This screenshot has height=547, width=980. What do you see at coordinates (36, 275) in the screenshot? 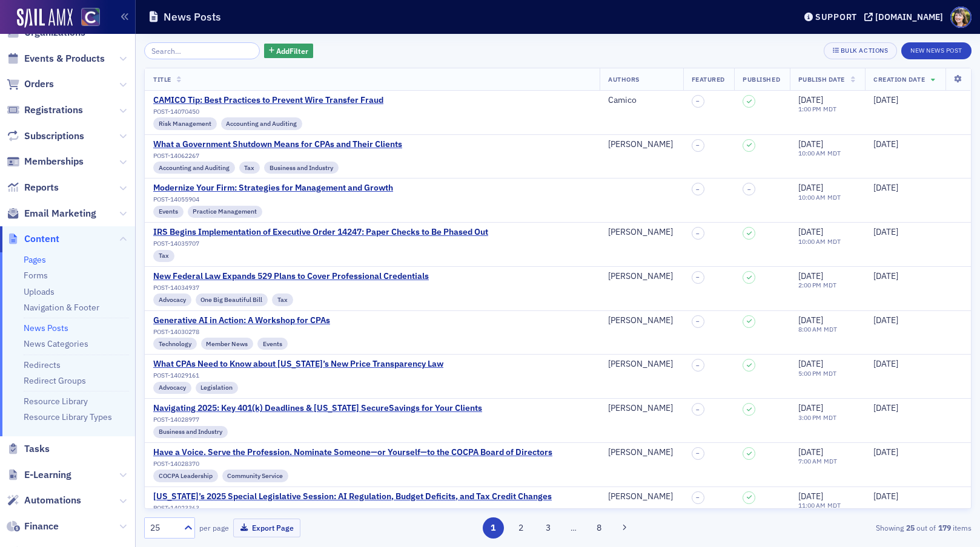
I see `a: Forms` at bounding box center [36, 275].